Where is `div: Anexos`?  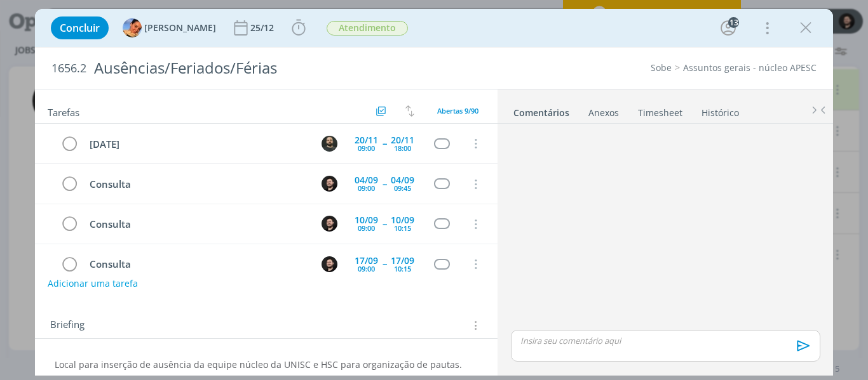 div: Anexos is located at coordinates (604, 113).